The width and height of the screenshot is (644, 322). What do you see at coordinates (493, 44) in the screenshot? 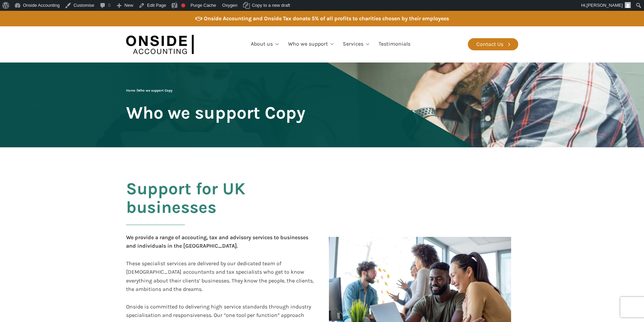
I see `a: Contact Us` at bounding box center [493, 44].